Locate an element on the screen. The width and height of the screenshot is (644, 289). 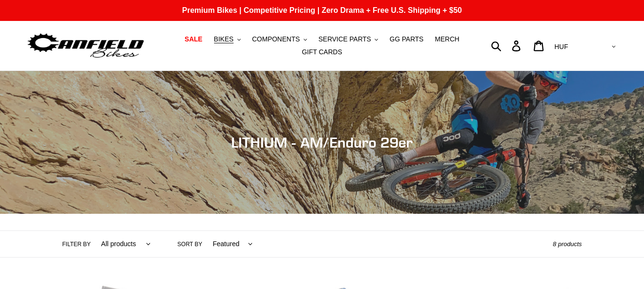
span: 8 products is located at coordinates (567, 244).